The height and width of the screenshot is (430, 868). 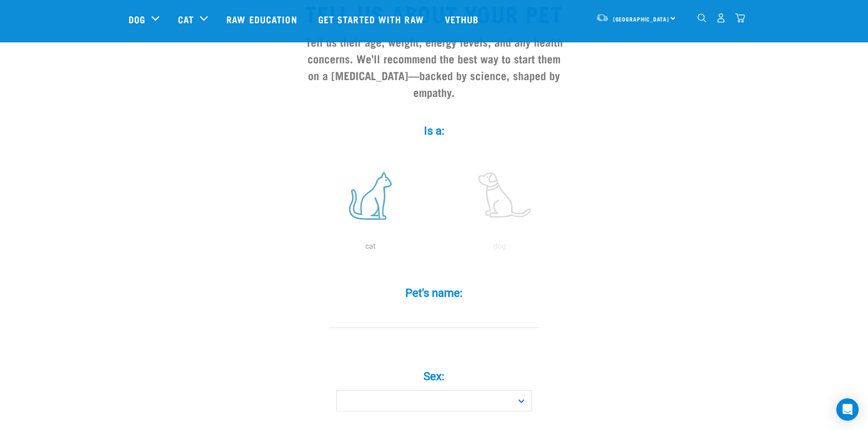 I want to click on label: Sex:, so click(x=434, y=376).